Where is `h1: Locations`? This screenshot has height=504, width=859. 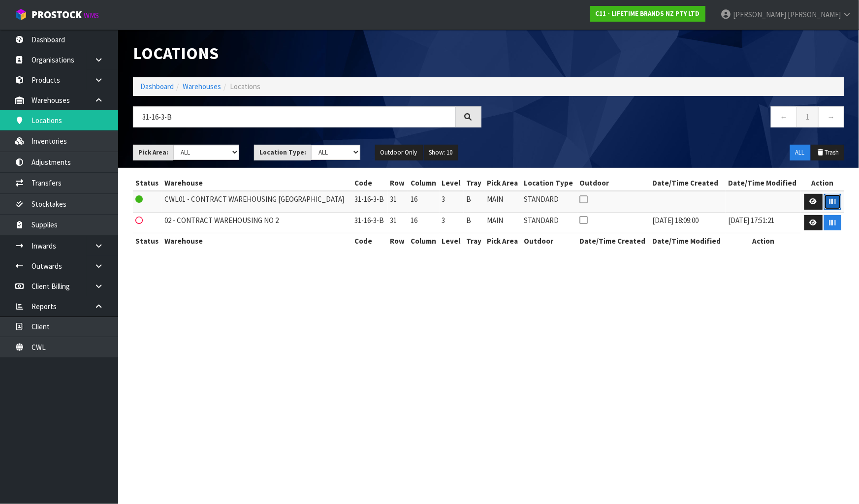 h1: Locations is located at coordinates (307, 53).